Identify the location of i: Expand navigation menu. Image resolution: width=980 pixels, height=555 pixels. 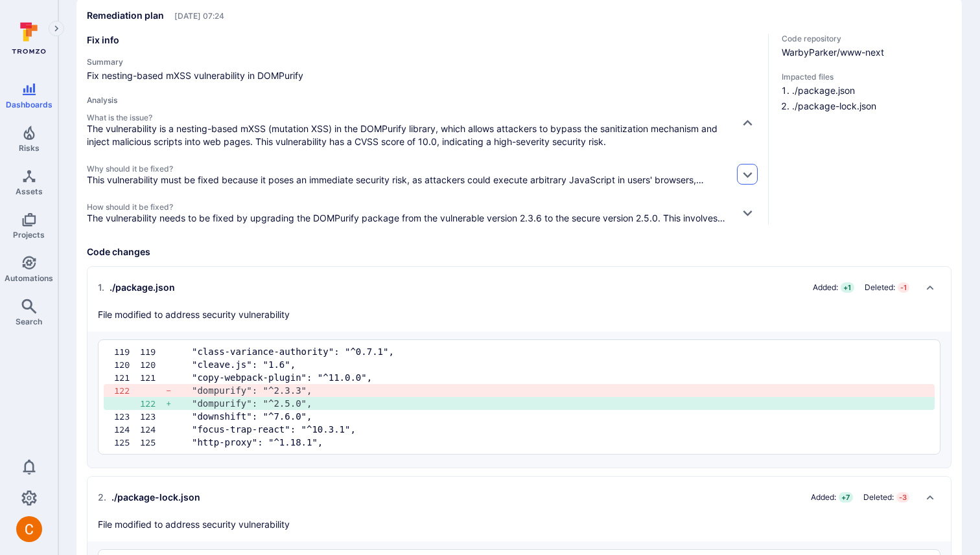
(56, 28).